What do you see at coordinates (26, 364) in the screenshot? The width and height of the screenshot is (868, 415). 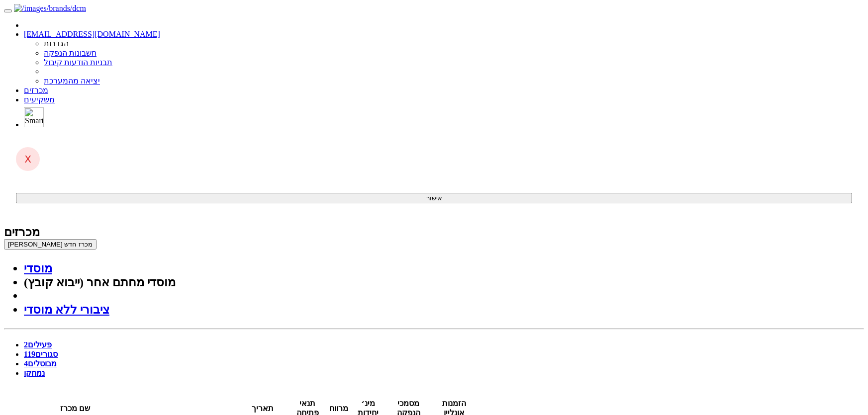 I see `span: 4` at bounding box center [26, 364].